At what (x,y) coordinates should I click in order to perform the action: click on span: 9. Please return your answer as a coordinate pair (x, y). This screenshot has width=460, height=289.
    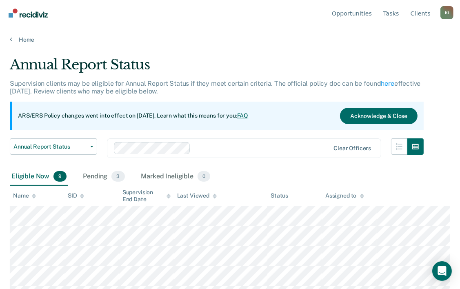
    Looking at the image, I should click on (60, 176).